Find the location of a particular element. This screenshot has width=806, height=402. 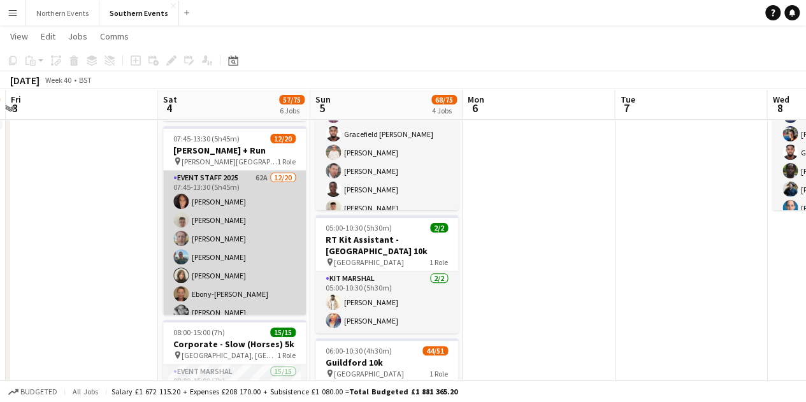

span: Sun is located at coordinates (323, 99).